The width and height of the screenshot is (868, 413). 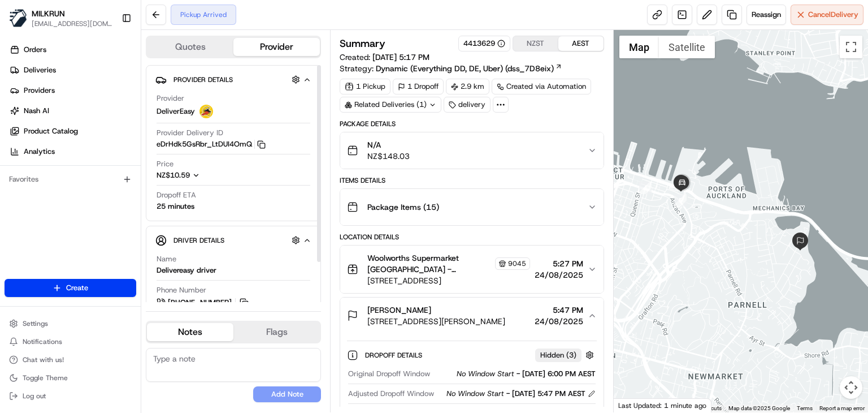 What do you see at coordinates (70, 323) in the screenshot?
I see `button: Settings` at bounding box center [70, 323].